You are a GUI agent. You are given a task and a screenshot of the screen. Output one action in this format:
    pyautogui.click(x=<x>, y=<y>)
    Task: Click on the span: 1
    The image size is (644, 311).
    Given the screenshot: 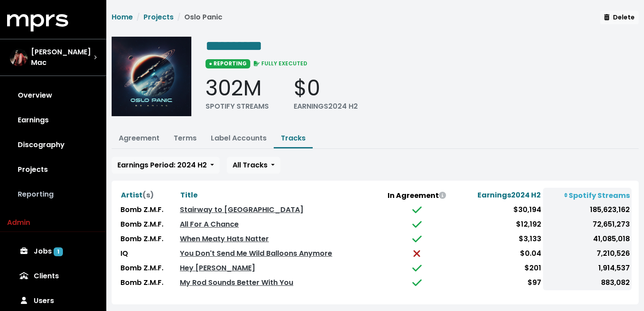 What is the action you would take?
    pyautogui.click(x=58, y=252)
    